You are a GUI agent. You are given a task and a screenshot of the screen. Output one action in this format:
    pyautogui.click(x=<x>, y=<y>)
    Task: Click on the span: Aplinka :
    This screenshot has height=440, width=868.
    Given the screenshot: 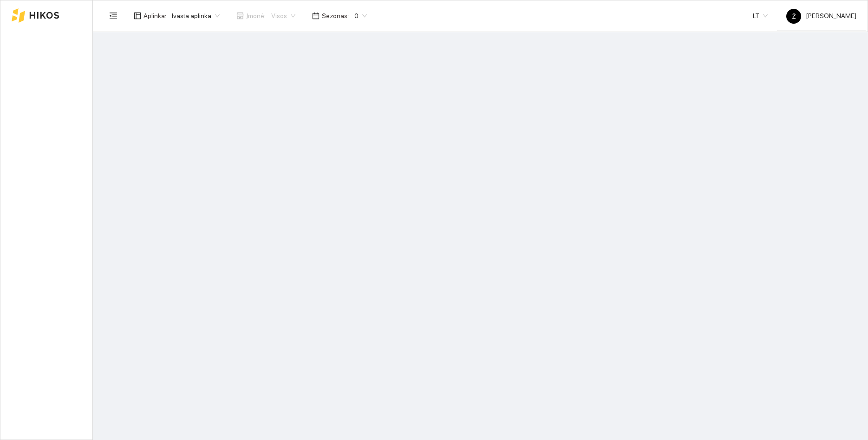 What is the action you would take?
    pyautogui.click(x=155, y=16)
    